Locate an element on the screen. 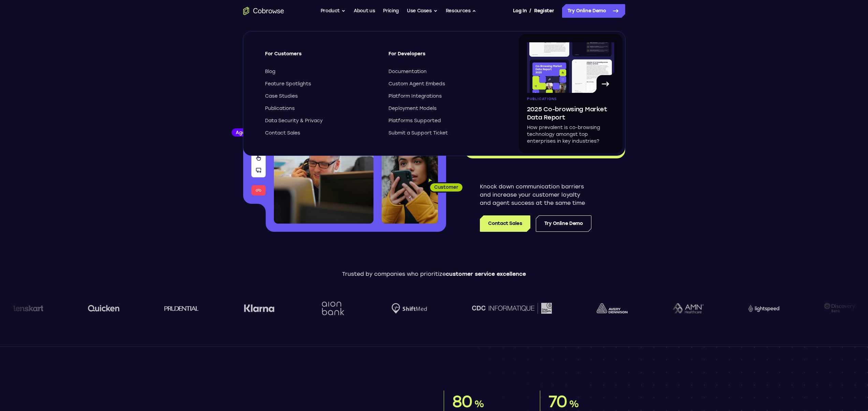  img: A page from the browsing market ebook is located at coordinates (571, 67).